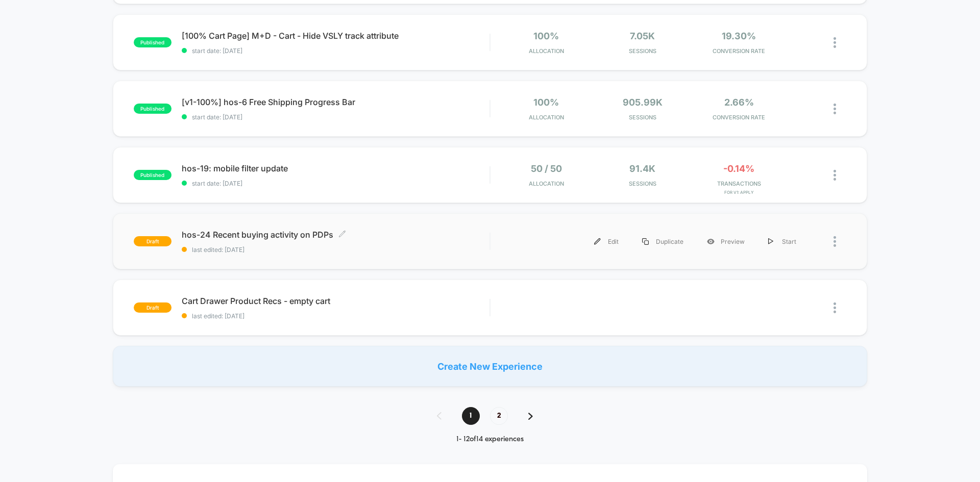  What do you see at coordinates (490, 366) in the screenshot?
I see `div: Create New Experience` at bounding box center [490, 366].